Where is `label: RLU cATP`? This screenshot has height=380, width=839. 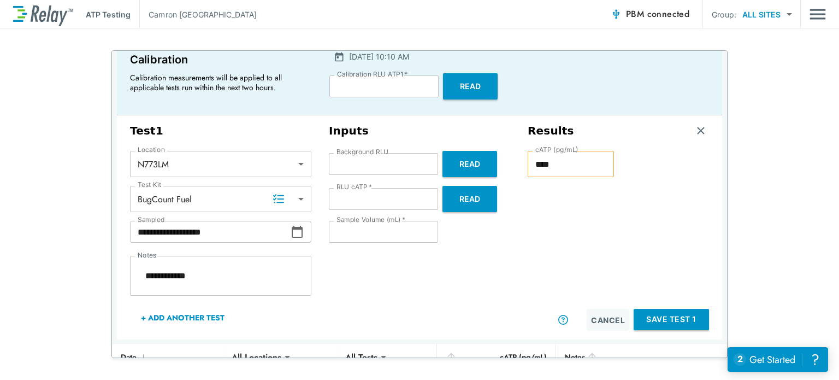 label: RLU cATP is located at coordinates (354, 187).